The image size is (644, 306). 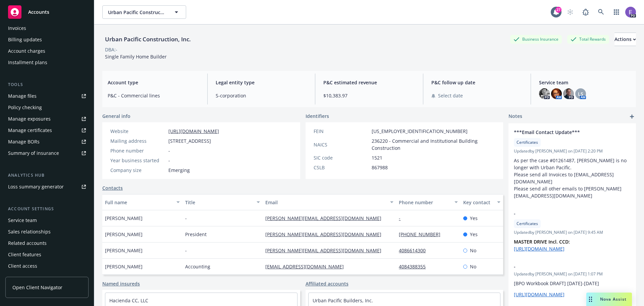 What do you see at coordinates (369, 95) in the screenshot?
I see `span: $10,383.97` at bounding box center [369, 95].